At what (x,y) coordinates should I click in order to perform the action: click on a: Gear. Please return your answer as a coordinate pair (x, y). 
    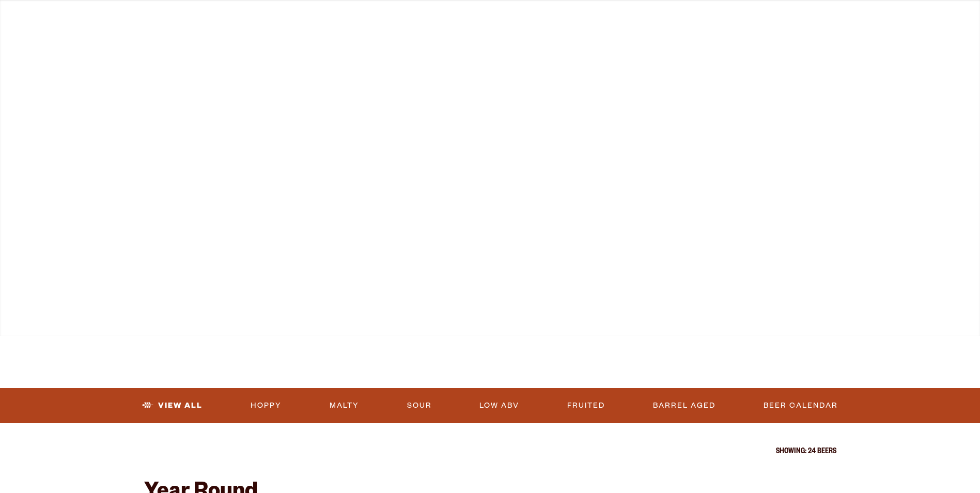
    Looking at the image, I should click on (338, 30).